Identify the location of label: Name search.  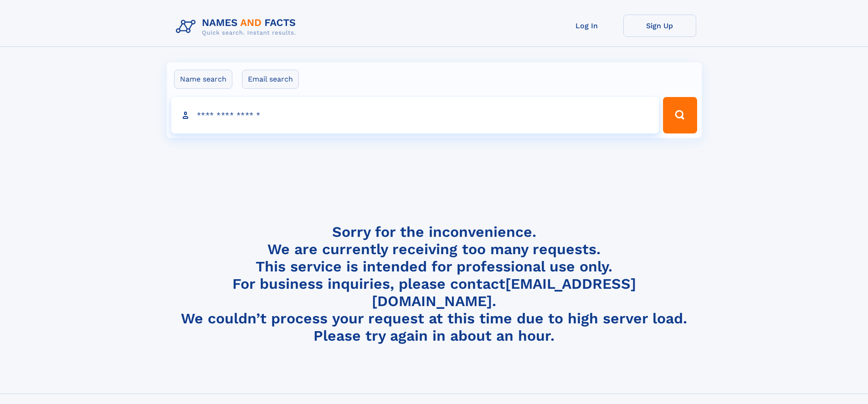
(203, 79).